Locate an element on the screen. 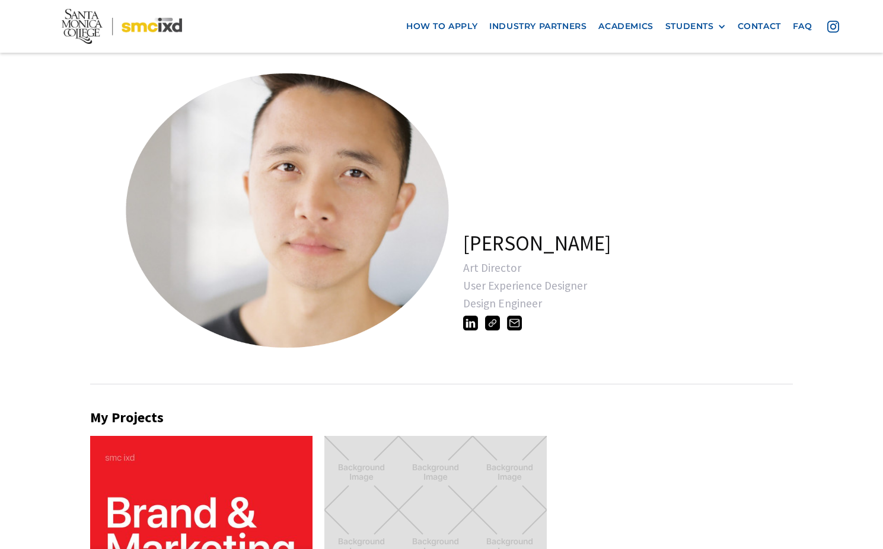 The width and height of the screenshot is (883, 549). div: Design Engineer is located at coordinates (638, 303).